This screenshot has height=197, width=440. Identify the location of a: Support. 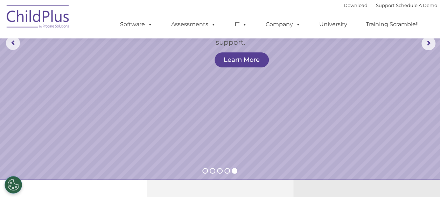
(385, 5).